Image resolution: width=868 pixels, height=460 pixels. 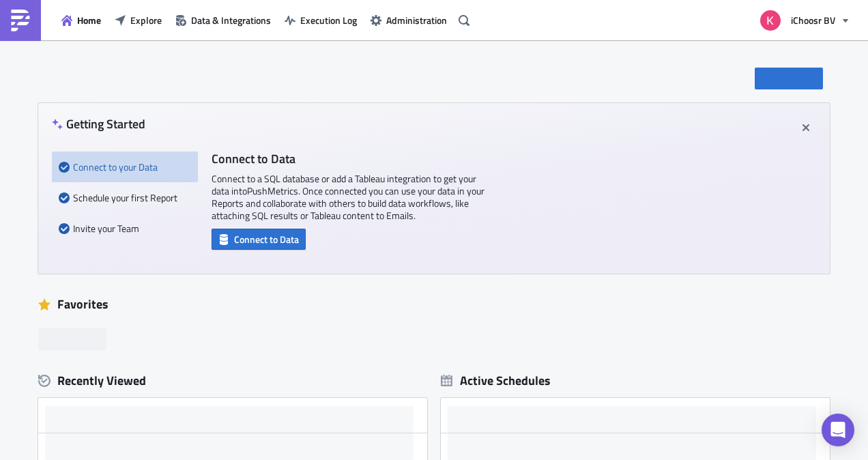 What do you see at coordinates (125, 228) in the screenshot?
I see `div: Invite your Team` at bounding box center [125, 228].